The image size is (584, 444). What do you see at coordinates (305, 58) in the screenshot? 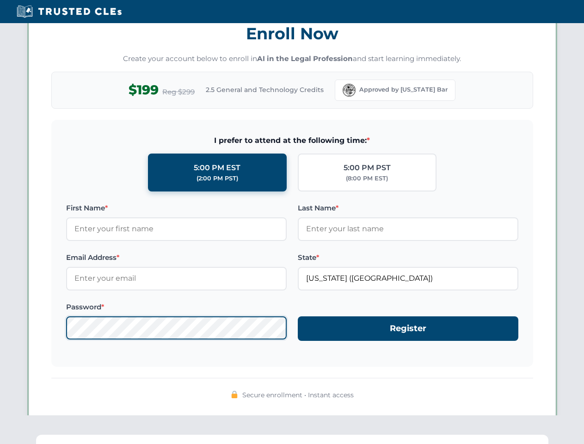
I see `strong: AI in the Legal Profession` at bounding box center [305, 58].